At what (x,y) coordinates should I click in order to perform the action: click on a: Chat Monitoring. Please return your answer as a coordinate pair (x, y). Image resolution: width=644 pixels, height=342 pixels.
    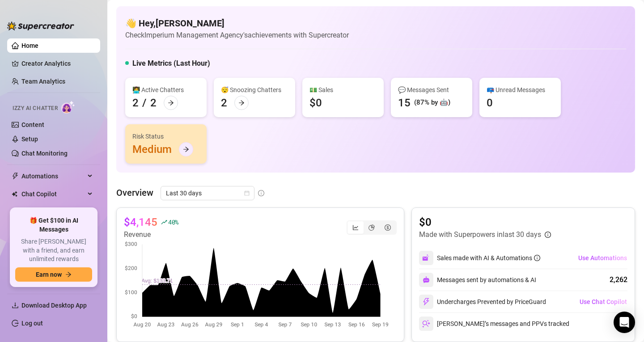
    Looking at the image, I should click on (44, 153).